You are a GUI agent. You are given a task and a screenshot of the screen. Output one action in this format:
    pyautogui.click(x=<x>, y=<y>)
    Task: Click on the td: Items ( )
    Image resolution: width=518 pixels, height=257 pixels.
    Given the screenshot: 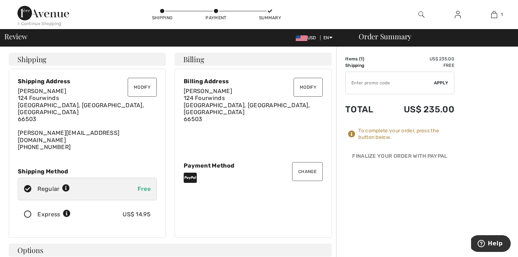 What is the action you would take?
    pyautogui.click(x=365, y=59)
    